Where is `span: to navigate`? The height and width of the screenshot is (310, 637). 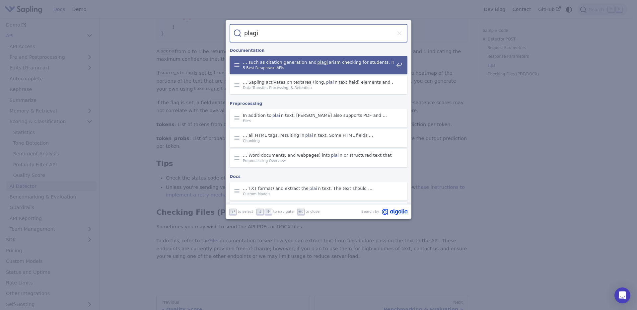 span: to navigate is located at coordinates (283, 211).